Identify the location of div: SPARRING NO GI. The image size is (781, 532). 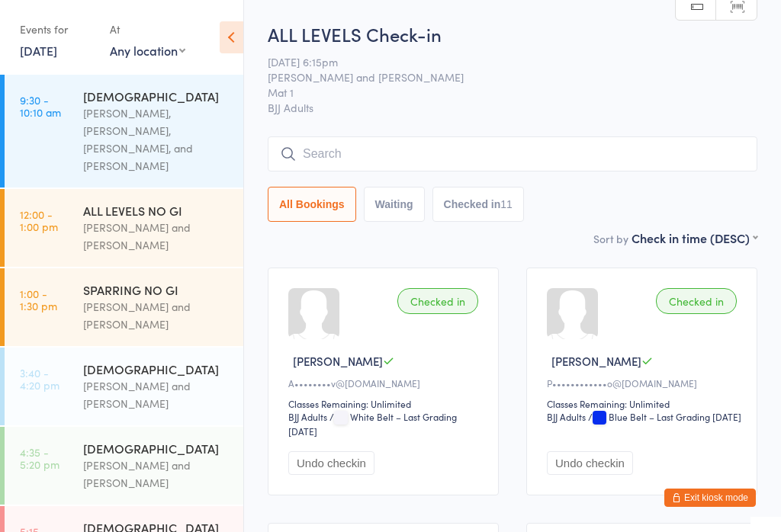
(156, 289).